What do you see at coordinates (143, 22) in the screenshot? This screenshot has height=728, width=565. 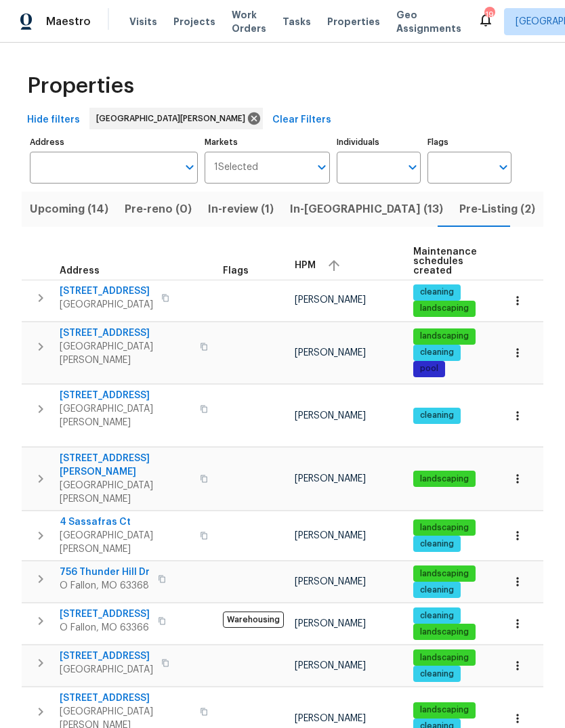 I see `span: Visits` at bounding box center [143, 22].